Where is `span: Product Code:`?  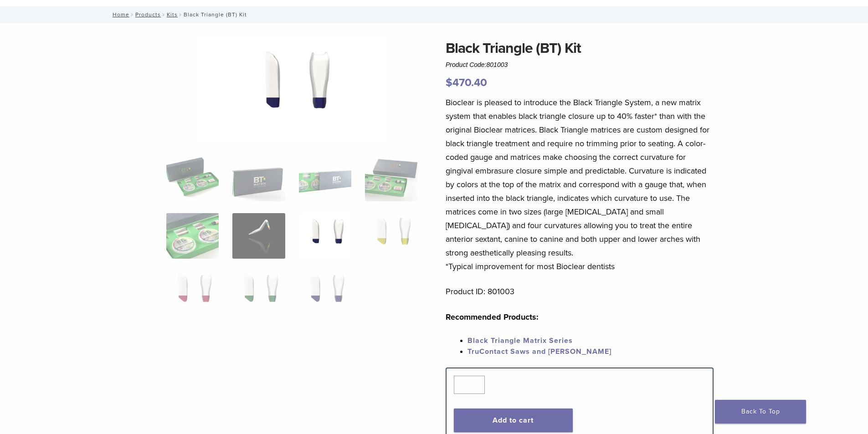
span: Product Code: is located at coordinates (477, 64).